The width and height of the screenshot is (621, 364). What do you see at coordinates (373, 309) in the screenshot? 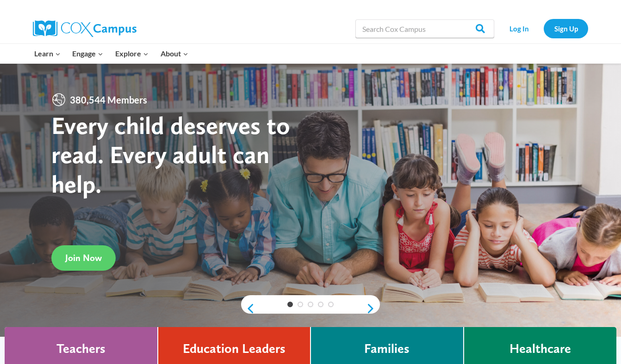
I see `a: next` at bounding box center [373, 309].